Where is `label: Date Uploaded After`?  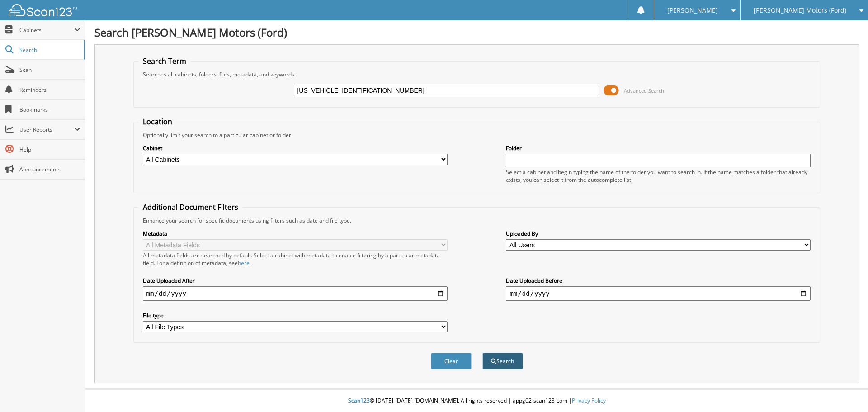
label: Date Uploaded After is located at coordinates (295, 280).